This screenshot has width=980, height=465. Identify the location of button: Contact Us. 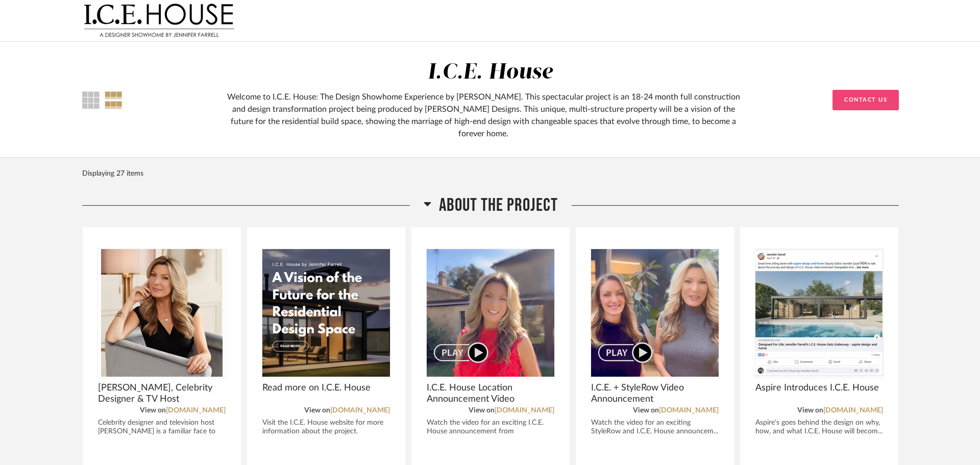
(866, 100).